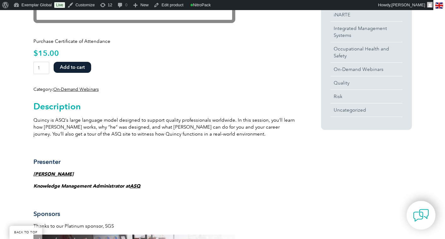  I want to click on img: en, so click(439, 5).